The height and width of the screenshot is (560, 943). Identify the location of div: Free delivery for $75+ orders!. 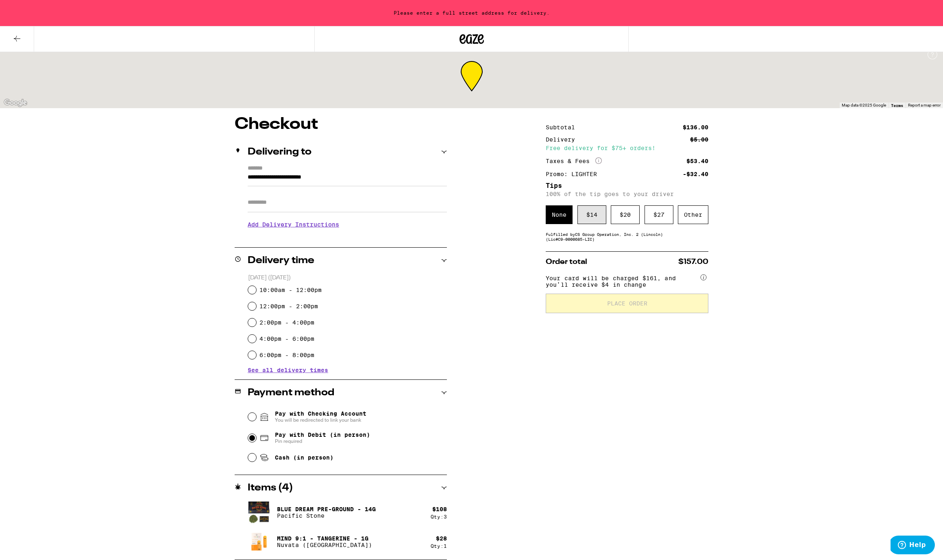
(628, 148).